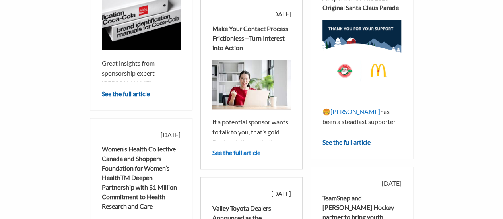 Image resolution: width=503 pixels, height=219 pixels. Describe the element at coordinates (362, 59) in the screenshot. I see `img: ekohg29hhv9mbdkoumnz.jpg` at that location.